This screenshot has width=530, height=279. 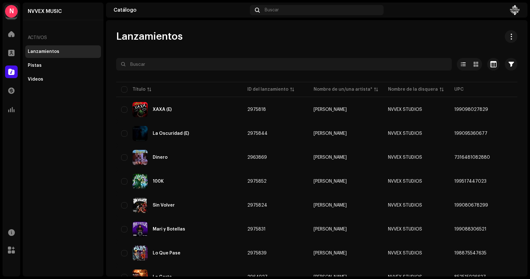 I want to click on img: 8685a3ca-d1ac-4d7a-a127-d19c5f5187fd, so click(x=515, y=10).